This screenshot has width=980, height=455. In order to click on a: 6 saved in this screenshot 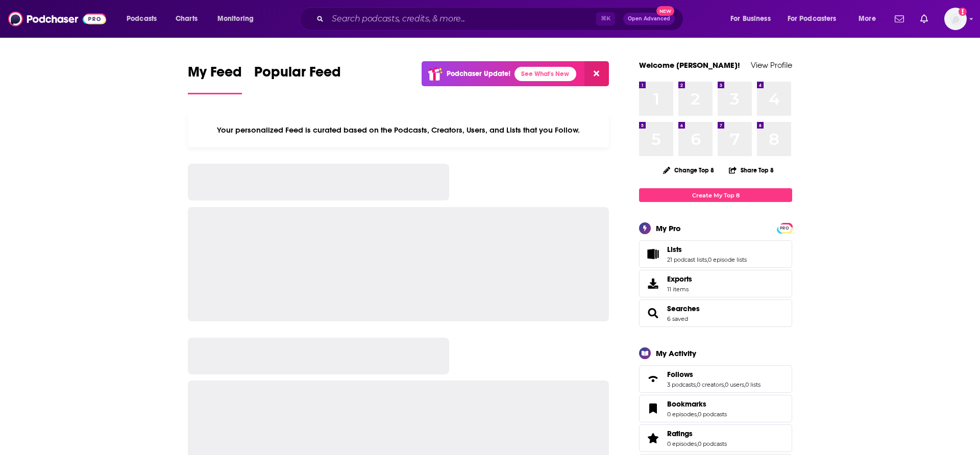, I will do `click(677, 319)`.